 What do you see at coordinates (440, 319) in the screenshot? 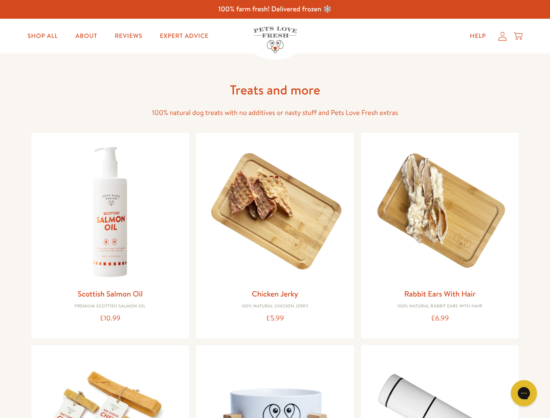
I see `div: £6.99` at bounding box center [440, 319].